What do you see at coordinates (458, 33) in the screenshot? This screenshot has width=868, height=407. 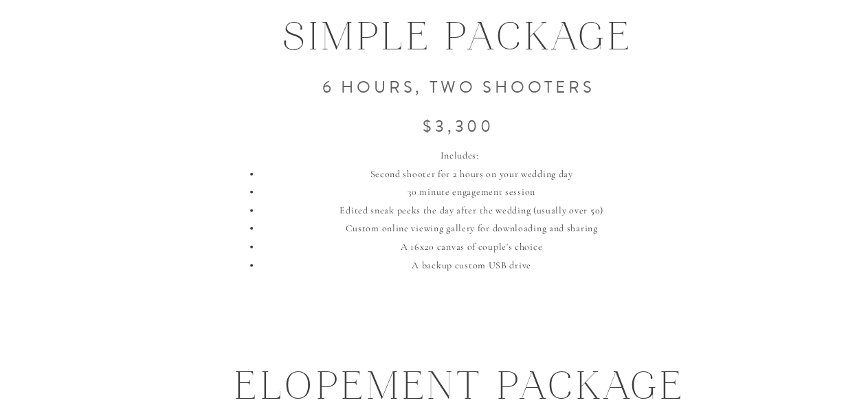 I see `h1: simple PACKAGE` at bounding box center [458, 33].